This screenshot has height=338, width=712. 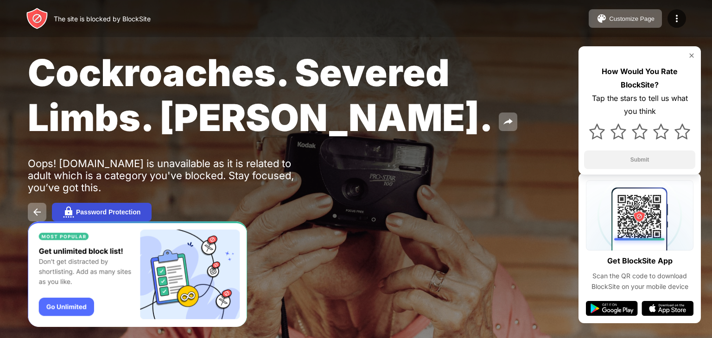 I want to click on img: share.svg, so click(x=508, y=122).